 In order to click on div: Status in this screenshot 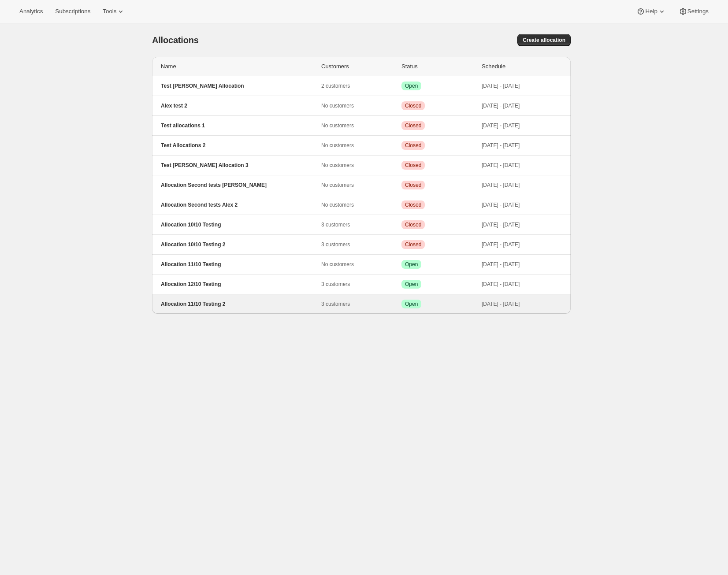, I will do `click(441, 66)`.